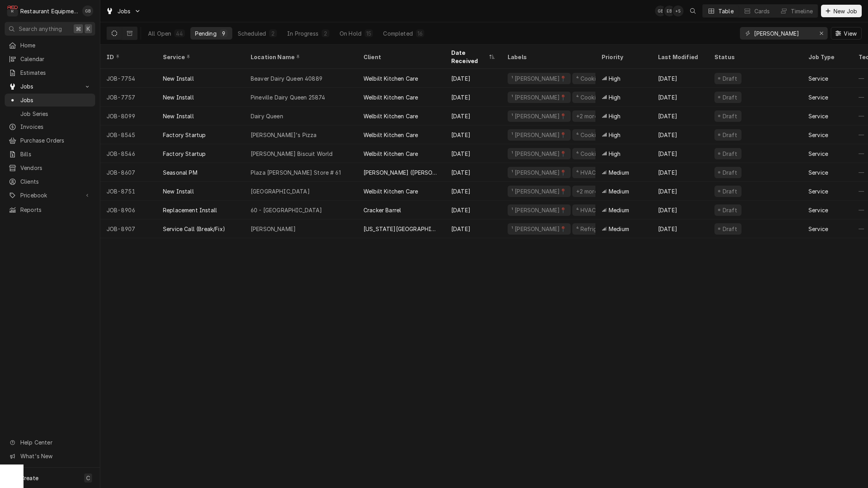  I want to click on div: JOB-8546, so click(129, 154).